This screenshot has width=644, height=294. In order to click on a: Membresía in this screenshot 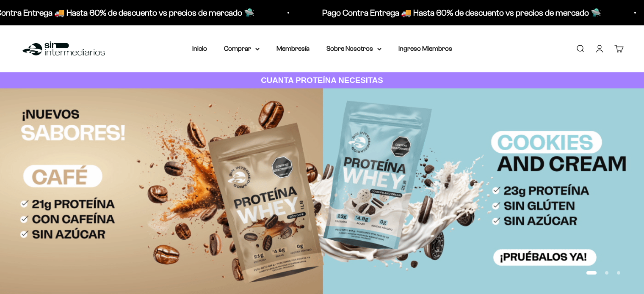, I will do `click(293, 48)`.